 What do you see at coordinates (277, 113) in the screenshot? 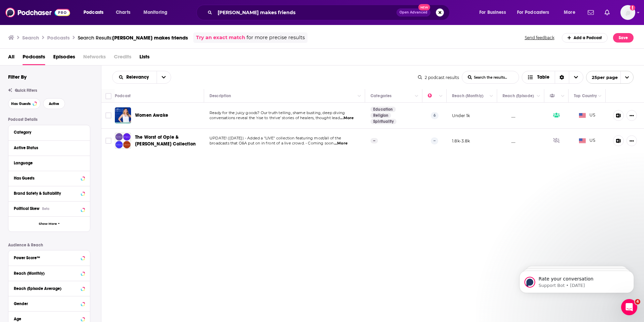
I see `span: Ready for the juicy goods? Our truth telling, shame busting, deep diving` at bounding box center [277, 113].